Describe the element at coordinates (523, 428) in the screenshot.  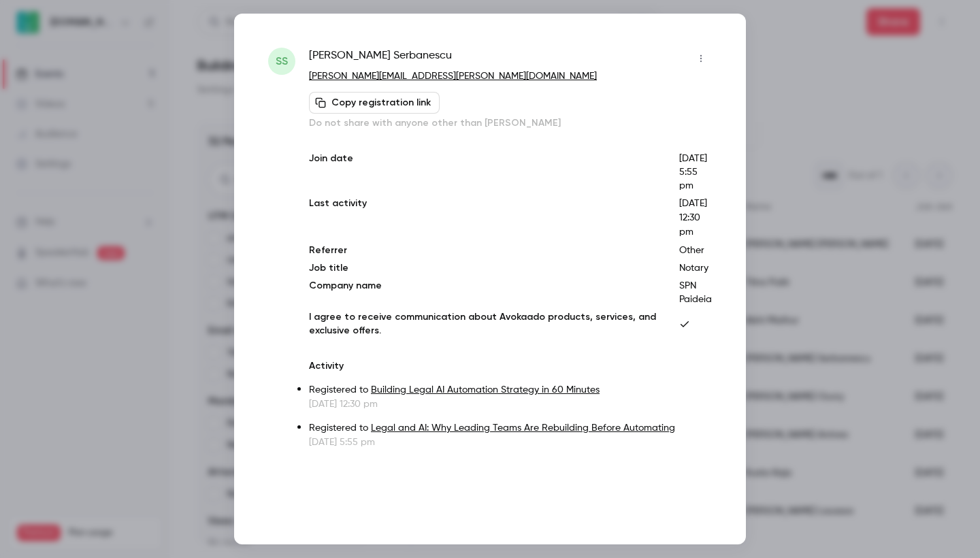
I see `a: Legal and AI: Why Leading Teams Are Rebuilding Before Automating` at that location.